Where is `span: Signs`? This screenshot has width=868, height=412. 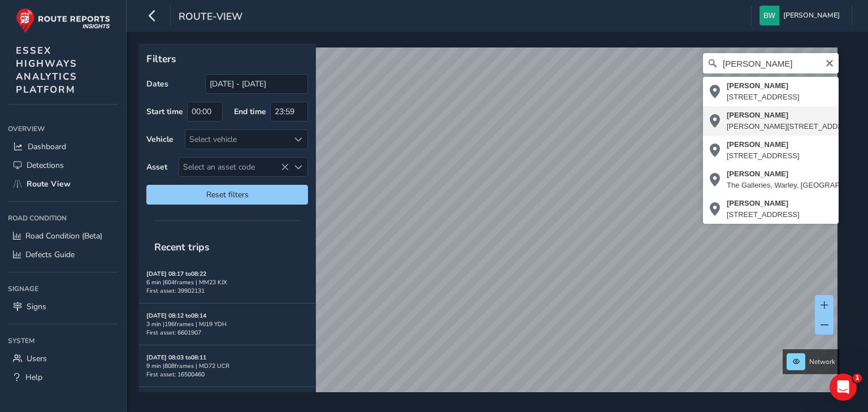 span: Signs is located at coordinates (36, 307).